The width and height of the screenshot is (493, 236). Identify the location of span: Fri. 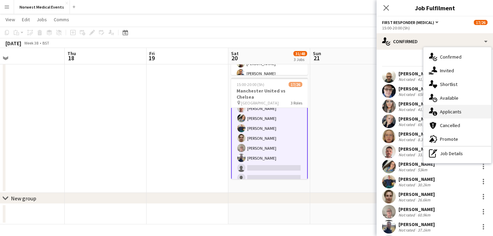
(152, 53).